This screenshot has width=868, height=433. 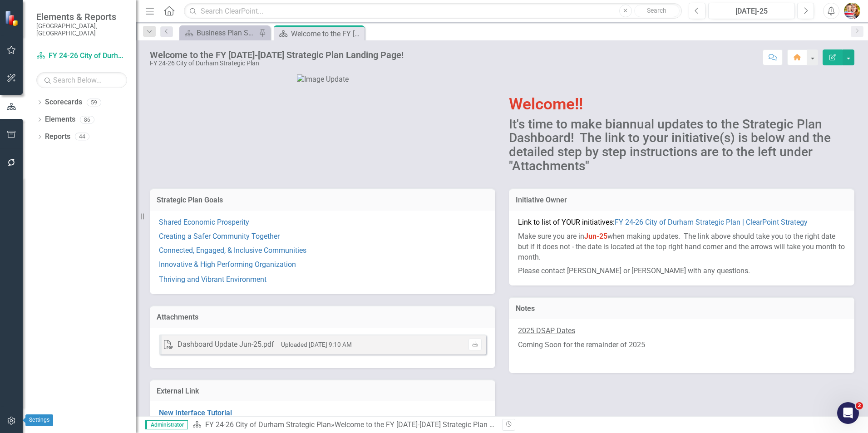 I want to click on div: Dashboard Update Jun-25.pdf, so click(x=225, y=345).